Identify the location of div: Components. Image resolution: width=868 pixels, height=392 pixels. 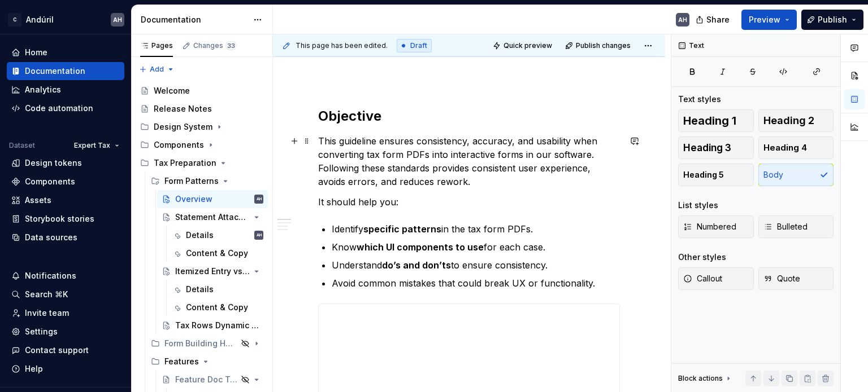
(179, 145).